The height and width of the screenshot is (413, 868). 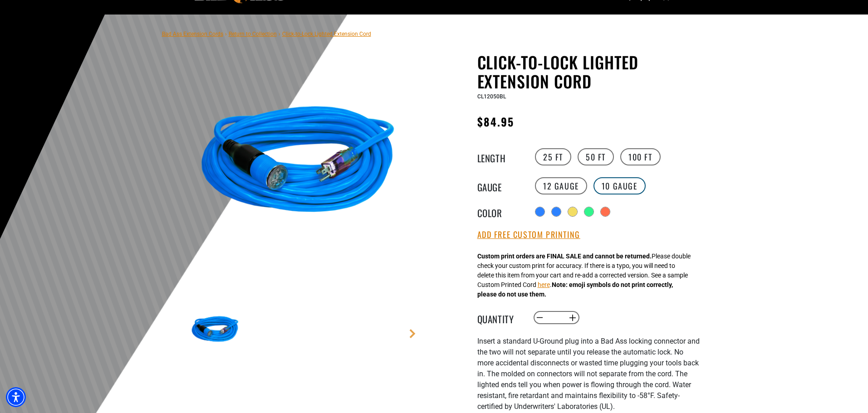 I want to click on label: 100 FT, so click(x=640, y=157).